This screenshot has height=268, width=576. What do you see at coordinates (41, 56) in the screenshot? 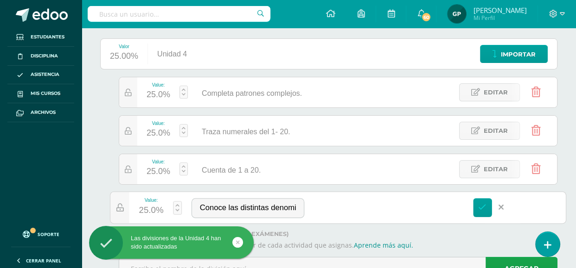
I see `a: Disciplina` at bounding box center [41, 56].